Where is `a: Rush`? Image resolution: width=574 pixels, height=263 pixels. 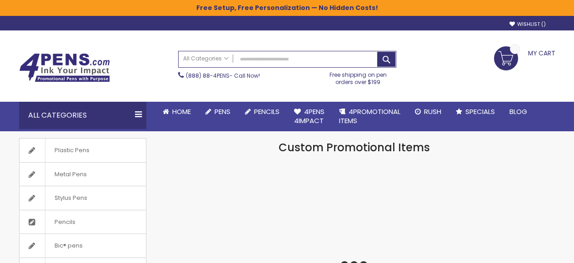 a: Rush is located at coordinates (428, 112).